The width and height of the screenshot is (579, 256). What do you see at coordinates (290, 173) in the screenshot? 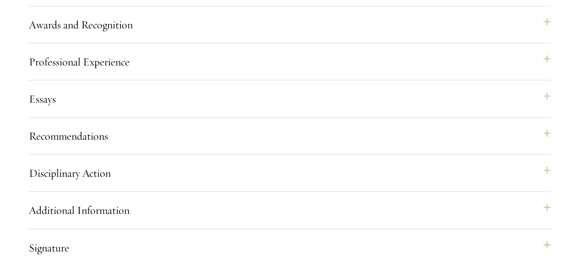
I see `button: Disciplinary Action` at bounding box center [290, 173].